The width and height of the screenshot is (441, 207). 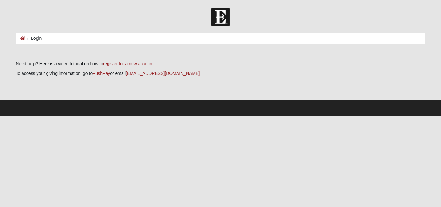 I want to click on li: Login, so click(x=33, y=38).